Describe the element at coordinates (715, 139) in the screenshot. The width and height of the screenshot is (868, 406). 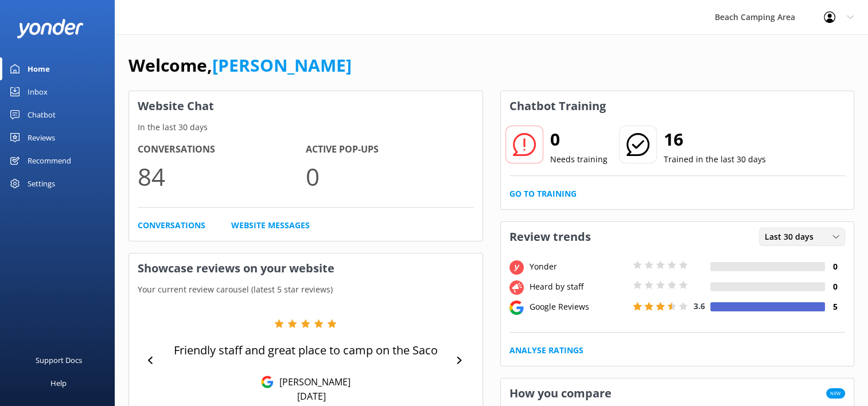
I see `h2: 16` at that location.